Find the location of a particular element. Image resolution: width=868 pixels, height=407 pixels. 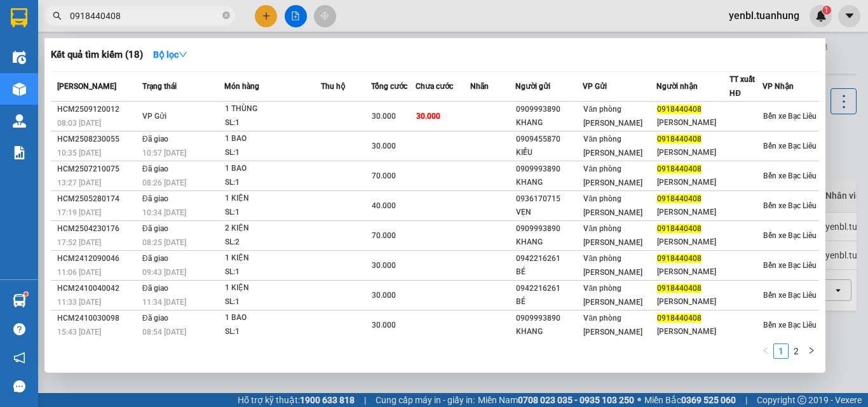

span: question-circle is located at coordinates (19, 329).